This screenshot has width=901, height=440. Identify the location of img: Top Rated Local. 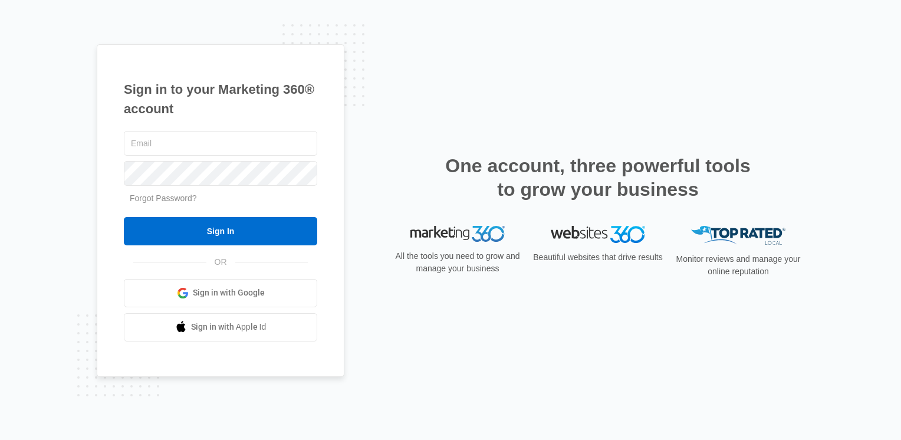
(738, 235).